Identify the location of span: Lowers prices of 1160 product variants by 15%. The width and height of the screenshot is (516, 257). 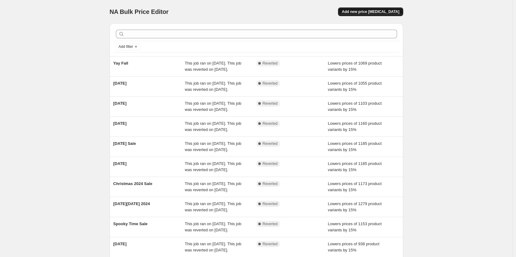
(355, 126).